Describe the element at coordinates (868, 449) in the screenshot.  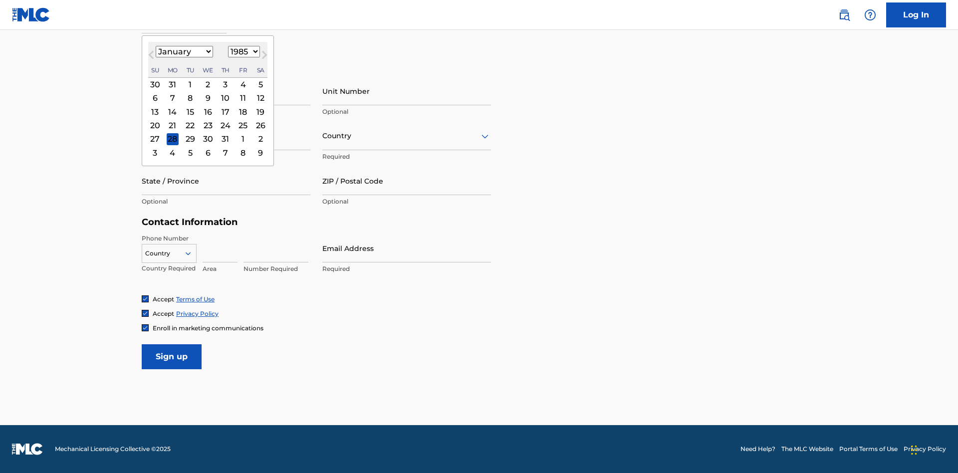
I see `a: Portal Terms of Use` at that location.